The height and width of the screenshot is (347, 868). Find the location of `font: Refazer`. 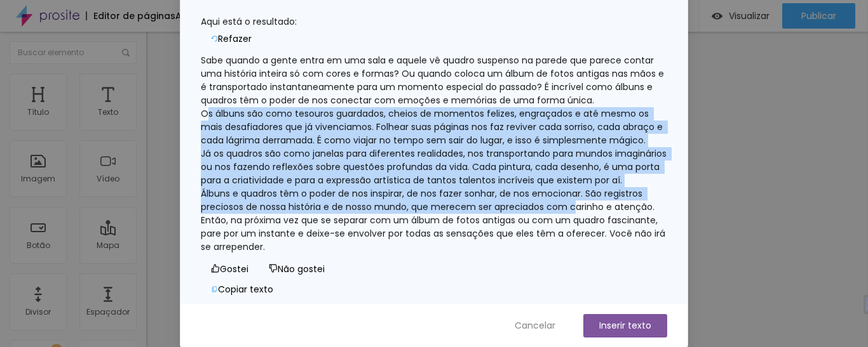

font: Refazer is located at coordinates (234, 39).